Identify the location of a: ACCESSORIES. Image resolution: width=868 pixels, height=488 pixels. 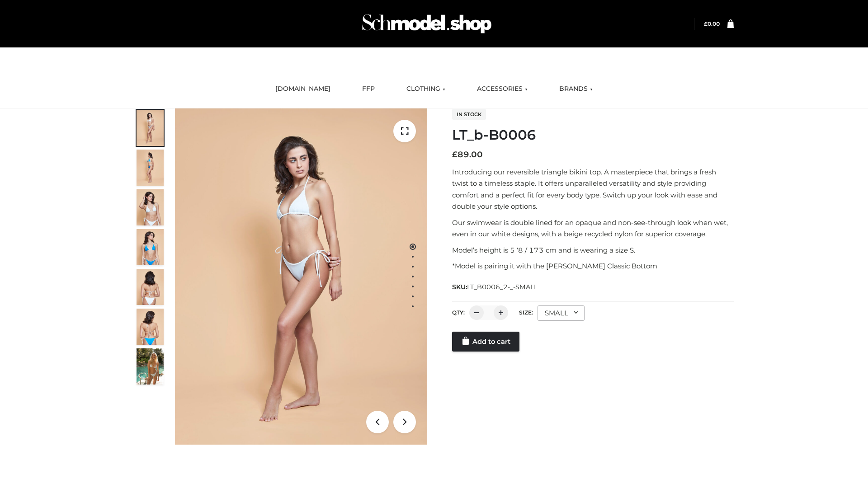
(502, 89).